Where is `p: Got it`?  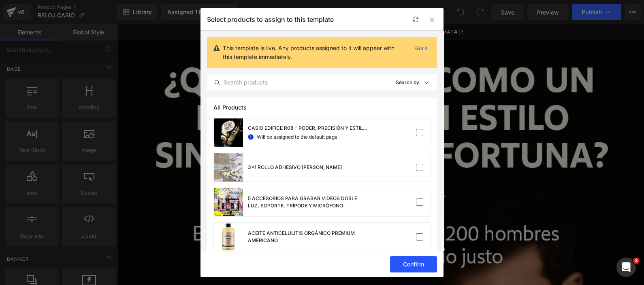
p: Got it is located at coordinates (421, 48).